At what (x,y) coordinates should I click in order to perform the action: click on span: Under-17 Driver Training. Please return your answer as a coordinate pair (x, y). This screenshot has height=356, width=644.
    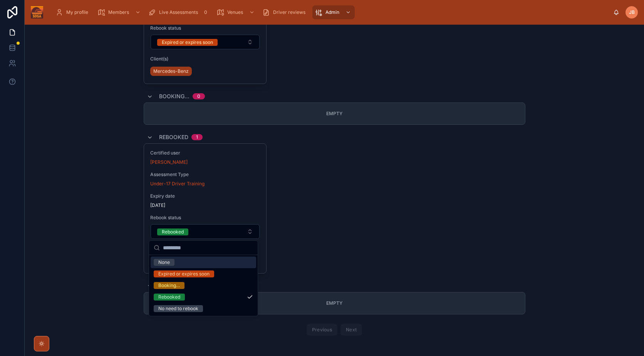
    Looking at the image, I should click on (177, 184).